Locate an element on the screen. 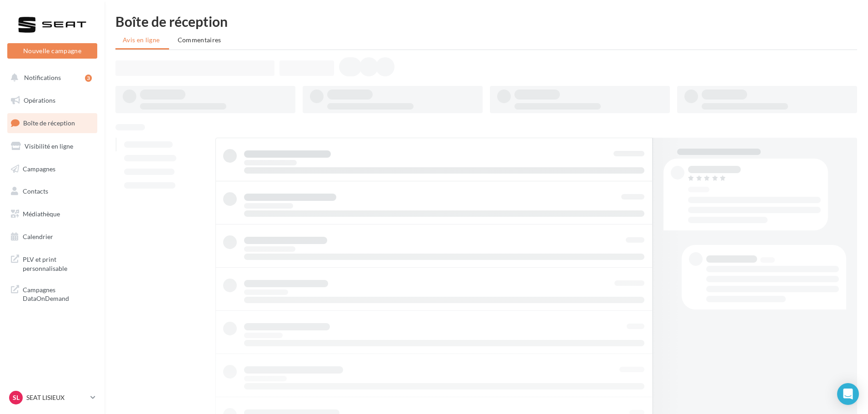  span: PLV et print personnalisable is located at coordinates (58, 263).